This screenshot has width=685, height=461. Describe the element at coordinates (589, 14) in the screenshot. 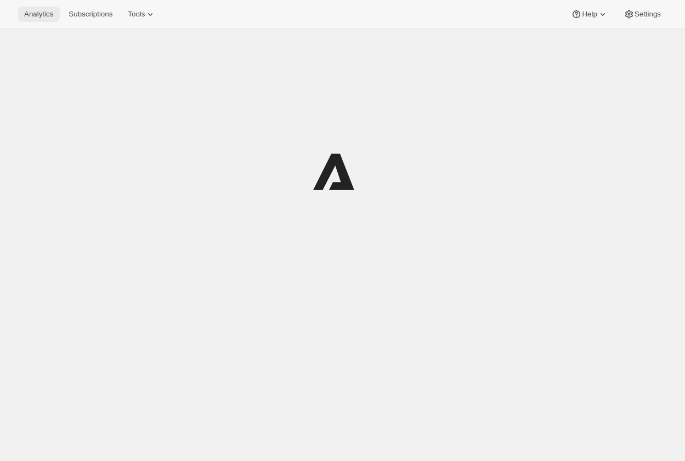

I see `span: Help` at that location.